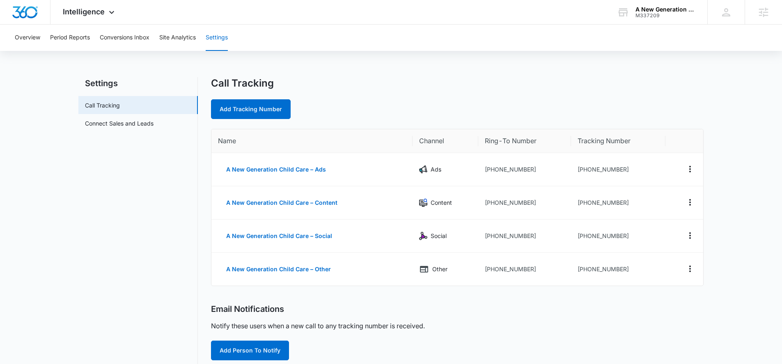 The width and height of the screenshot is (782, 364). I want to click on p: Ads, so click(436, 170).